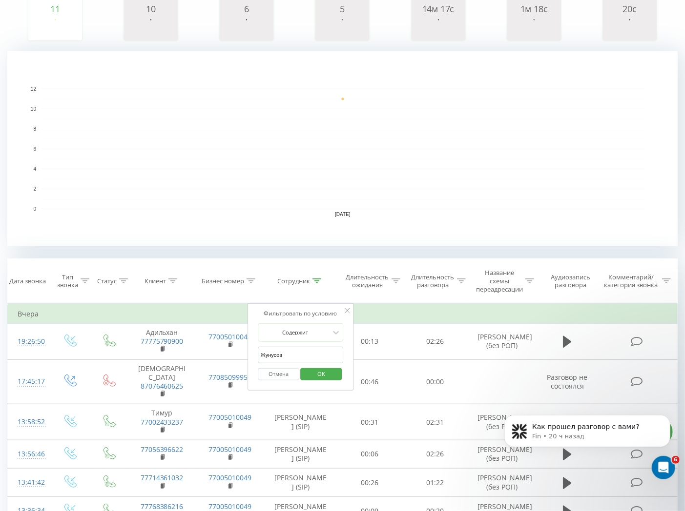 This screenshot has width=685, height=511. I want to click on div: 13:58:52, so click(28, 422).